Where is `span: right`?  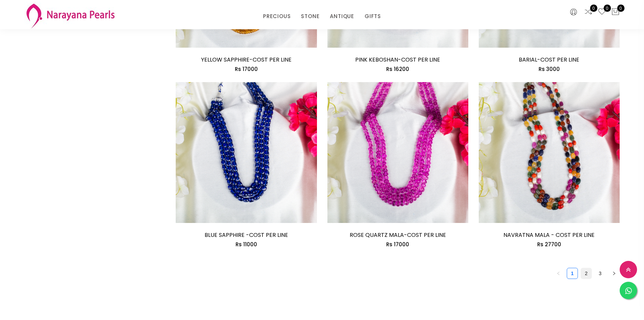
span: right is located at coordinates (614, 273).